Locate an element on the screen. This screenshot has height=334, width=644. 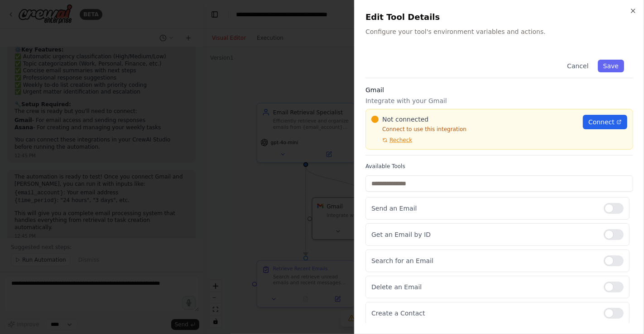
p: Integrate with your Gmail is located at coordinates (499, 101).